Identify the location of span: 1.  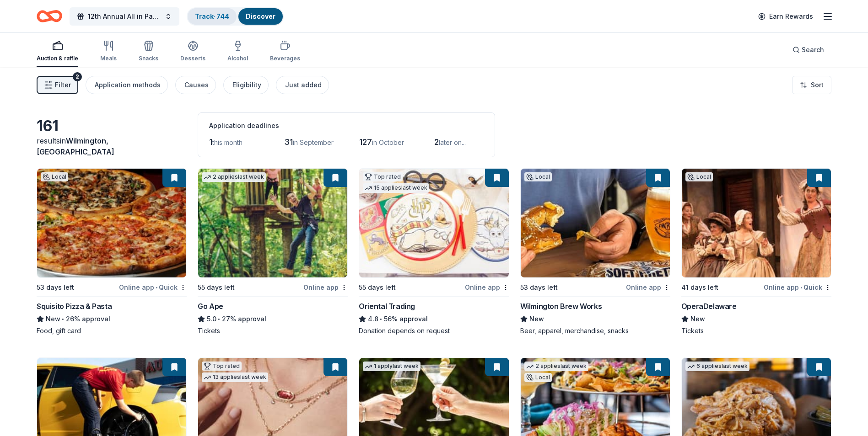
(211, 142).